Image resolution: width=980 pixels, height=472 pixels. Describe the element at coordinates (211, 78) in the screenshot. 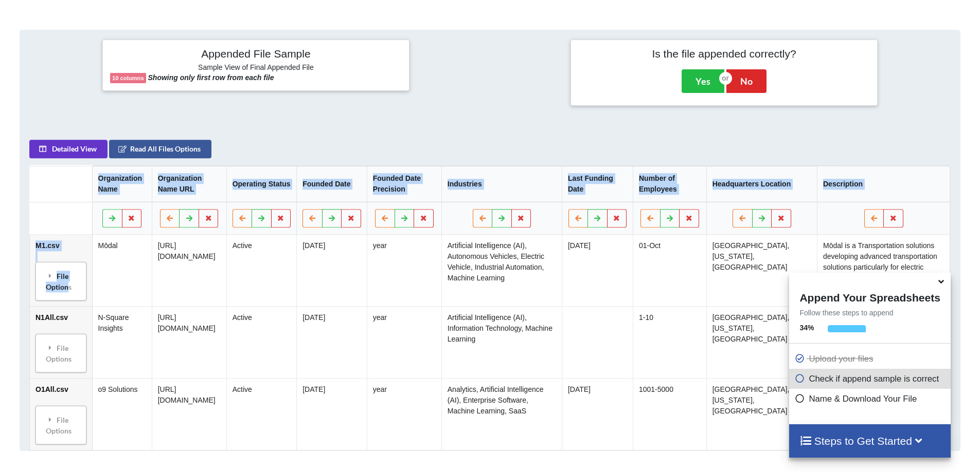

I see `b: Showing only first row from each file` at that location.